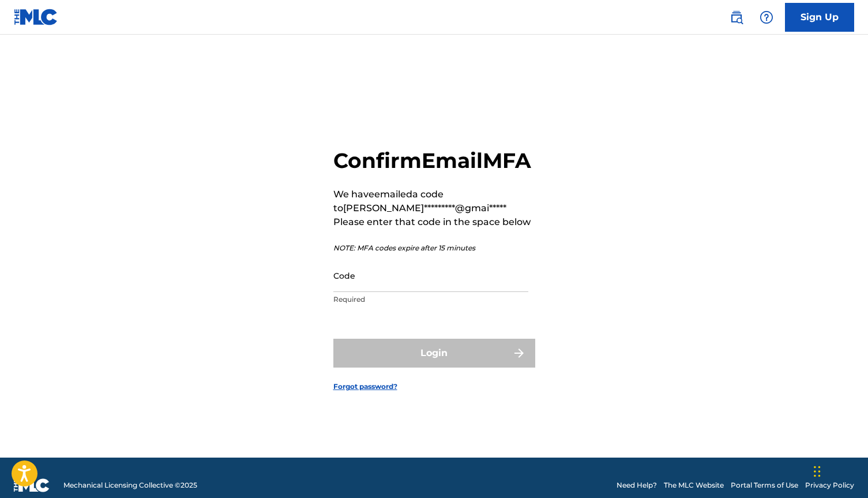  I want to click on a: Privacy Policy, so click(829, 485).